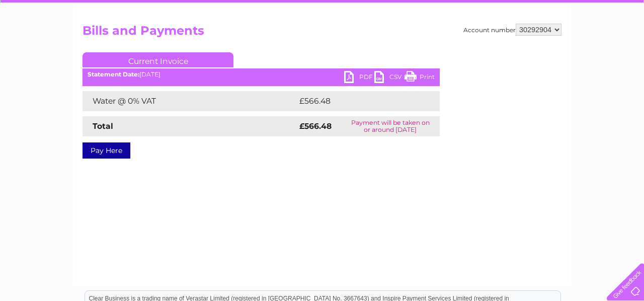 The image size is (644, 301). What do you see at coordinates (359, 102) in the screenshot?
I see `td: £566.48` at bounding box center [359, 102].